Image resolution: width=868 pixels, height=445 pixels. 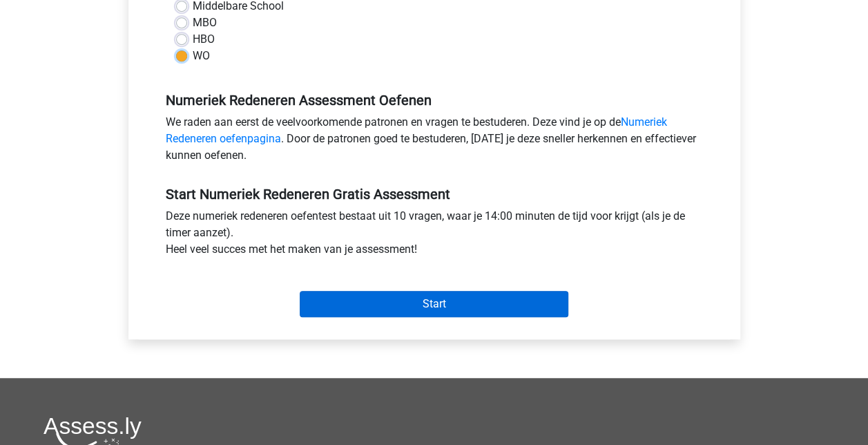 I want to click on div: Deze numeriek redeneren oefentest bestaat uit 10 vragen, waar je 14:00 minuten de tijd voor krijg..., so click(x=434, y=236).